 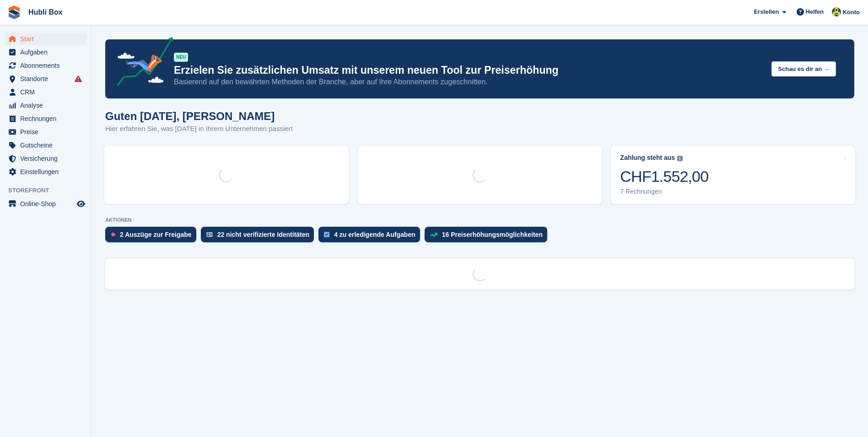 What do you see at coordinates (47, 66) in the screenshot?
I see `span: Abonnements` at bounding box center [47, 66].